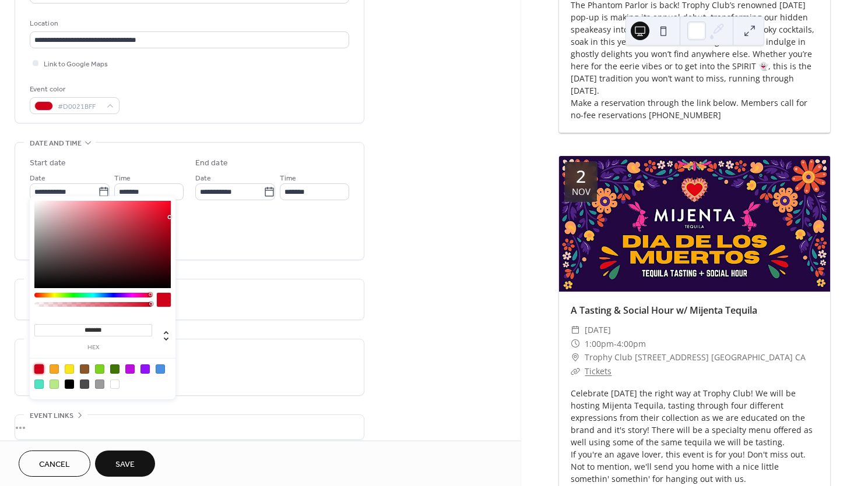 The width and height of the screenshot is (868, 486). I want to click on a: Cancel, so click(54, 464).